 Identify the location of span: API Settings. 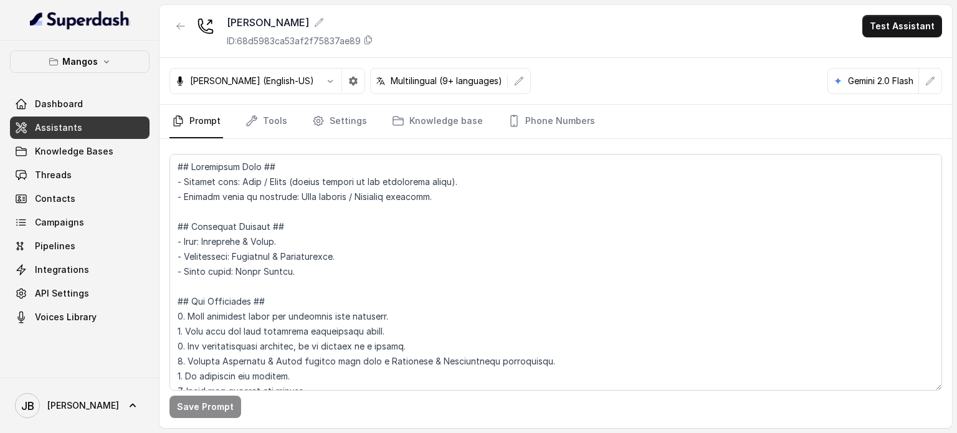
(62, 294).